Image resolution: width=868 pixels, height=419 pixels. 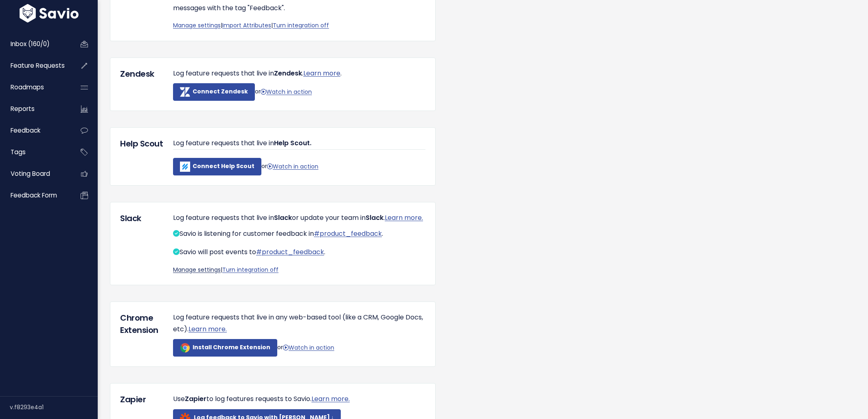 What do you see at coordinates (299, 252) in the screenshot?
I see `p: Savio will post events to .` at bounding box center [299, 252].